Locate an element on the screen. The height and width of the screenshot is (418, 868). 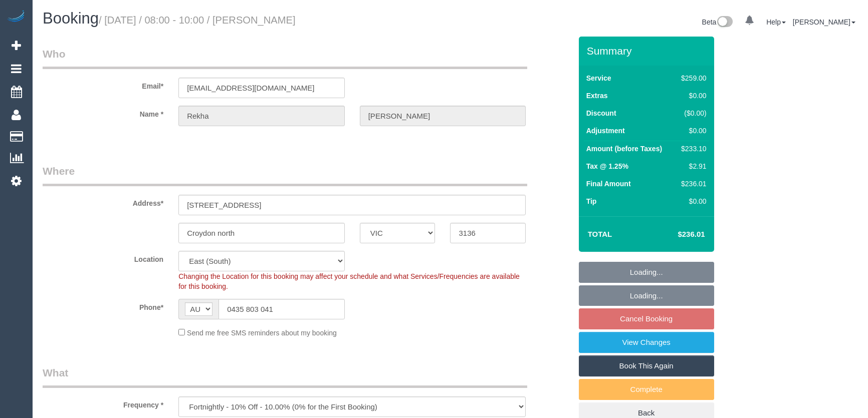
strong: Total is located at coordinates (600, 234).